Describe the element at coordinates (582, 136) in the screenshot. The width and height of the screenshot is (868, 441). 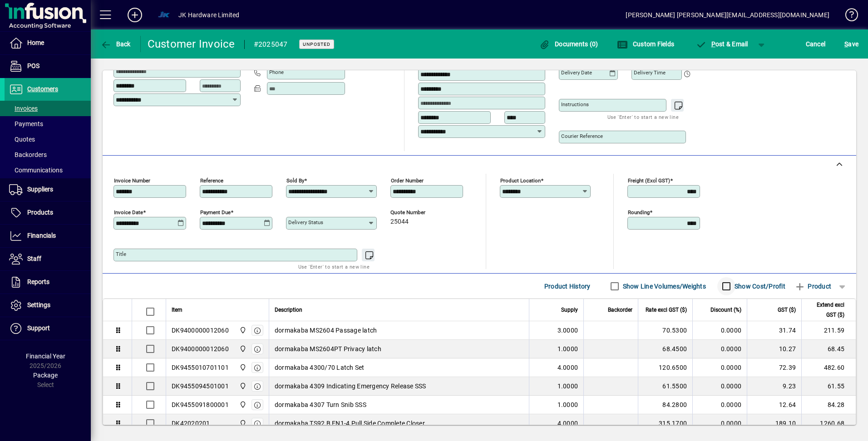
I see `mat-label: Courier Reference` at that location.